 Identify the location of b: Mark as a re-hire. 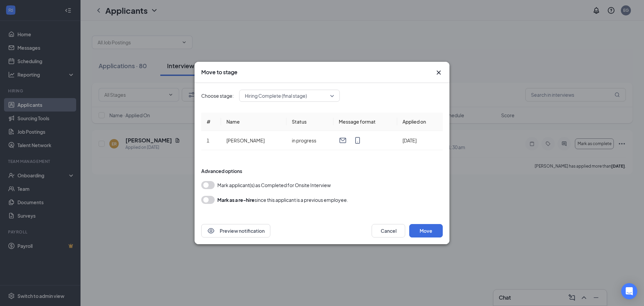
(236, 200).